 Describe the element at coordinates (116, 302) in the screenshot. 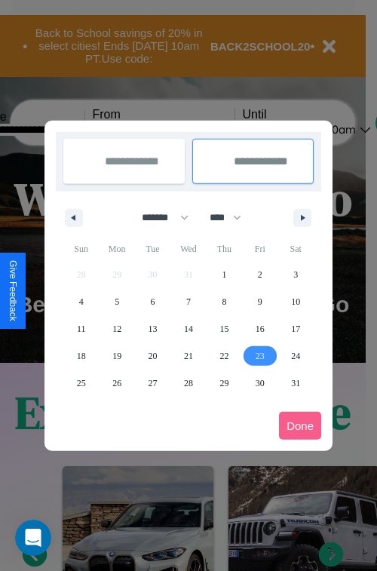

I see `button: 5` at that location.